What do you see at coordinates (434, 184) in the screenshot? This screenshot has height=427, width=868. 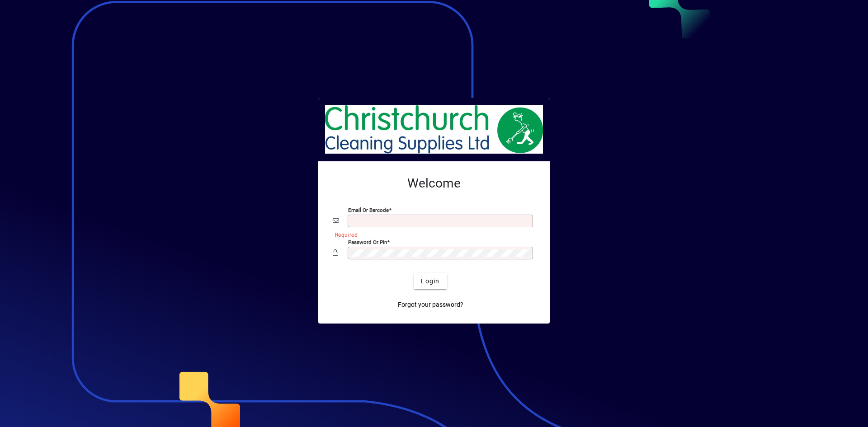 I see `h2: Welcome` at bounding box center [434, 184].